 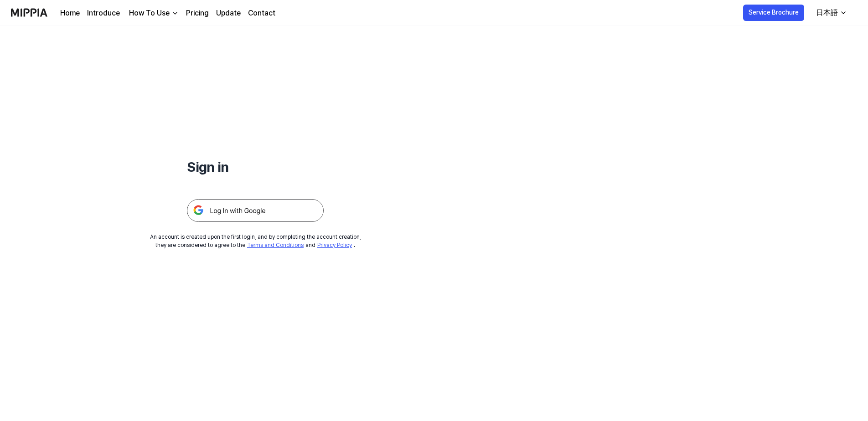 I want to click on a: Home, so click(x=70, y=13).